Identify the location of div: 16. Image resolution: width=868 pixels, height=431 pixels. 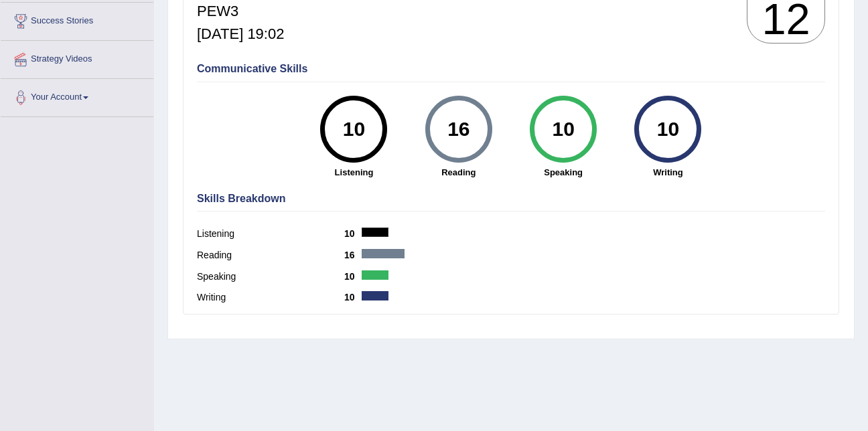
(458, 129).